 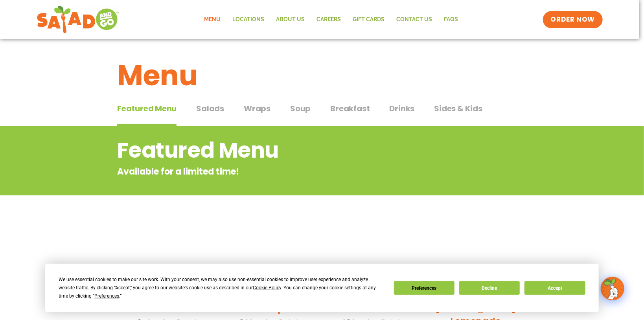 I want to click on h1: Menu, so click(x=322, y=76).